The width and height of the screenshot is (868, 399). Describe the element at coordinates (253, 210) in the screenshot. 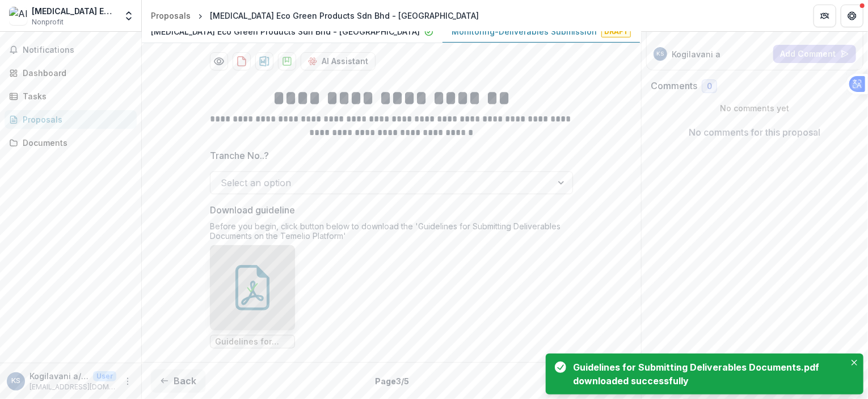

I see `p: Download guideline` at that location.